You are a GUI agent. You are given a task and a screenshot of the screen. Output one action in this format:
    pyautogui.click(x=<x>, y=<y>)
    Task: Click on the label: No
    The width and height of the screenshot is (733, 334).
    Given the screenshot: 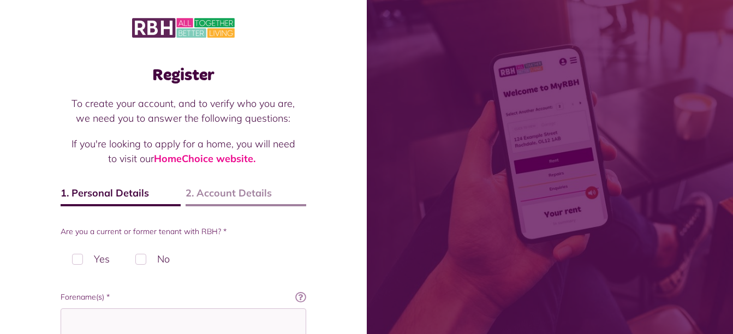 What is the action you would take?
    pyautogui.click(x=152, y=259)
    